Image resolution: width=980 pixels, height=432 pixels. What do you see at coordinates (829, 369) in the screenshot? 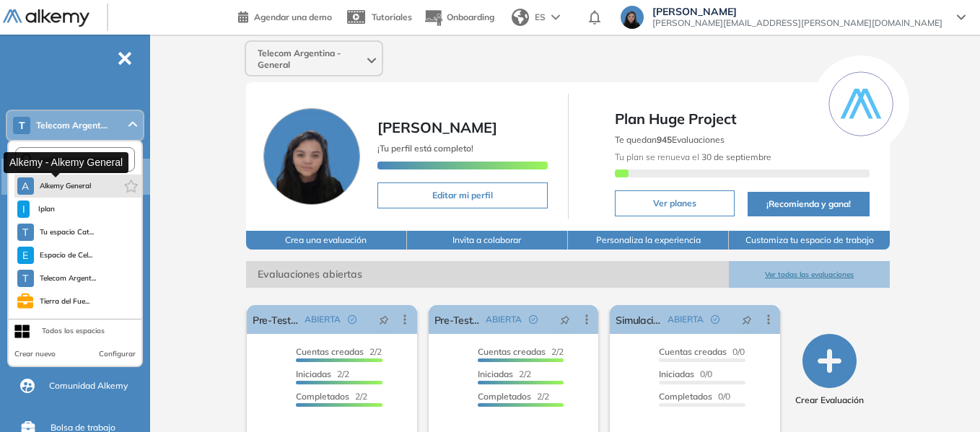
I see `button: Crear Evaluación` at bounding box center [829, 369].